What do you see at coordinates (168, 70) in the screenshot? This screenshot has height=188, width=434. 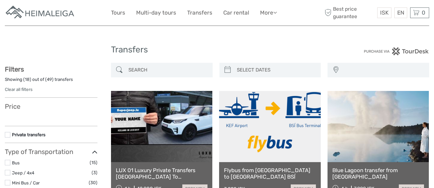 I see `input: SEARCH` at bounding box center [168, 70].